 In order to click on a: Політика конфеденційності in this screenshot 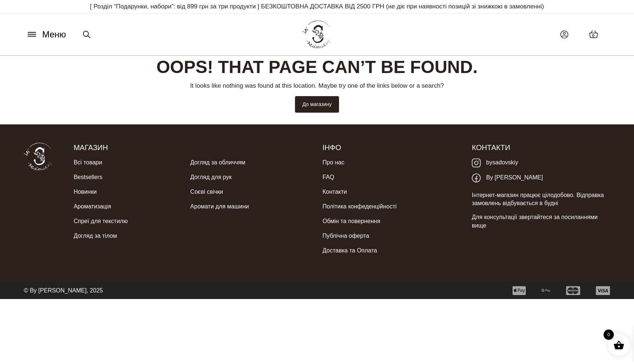, I will do `click(360, 206)`.